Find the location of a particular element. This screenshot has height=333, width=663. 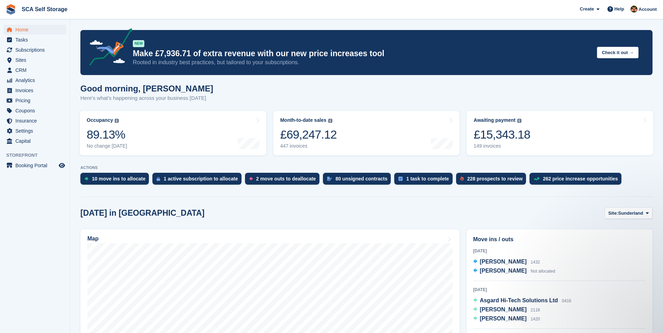

h2: Move ins / outs is located at coordinates (560, 240).